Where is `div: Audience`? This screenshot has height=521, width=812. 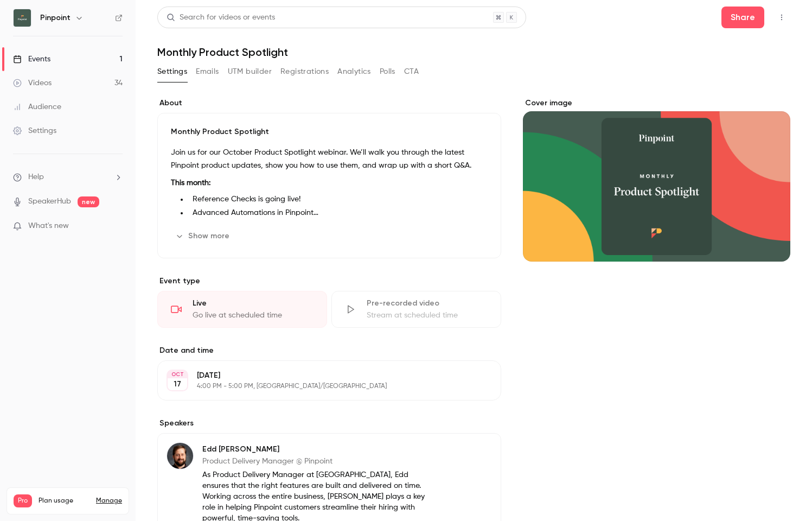
div: Audience is located at coordinates (36, 107).